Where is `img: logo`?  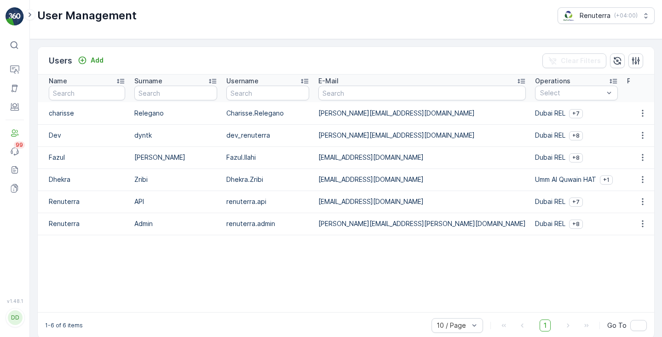
img: logo is located at coordinates (15, 17).